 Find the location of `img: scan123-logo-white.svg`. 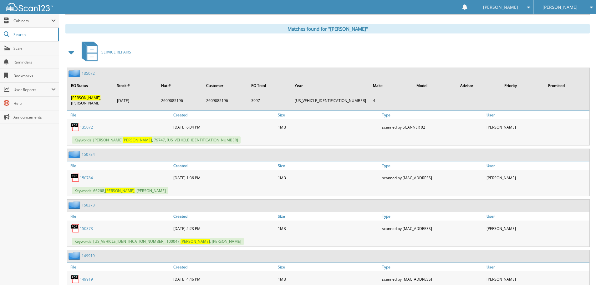

img: scan123-logo-white.svg is located at coordinates (30, 7).